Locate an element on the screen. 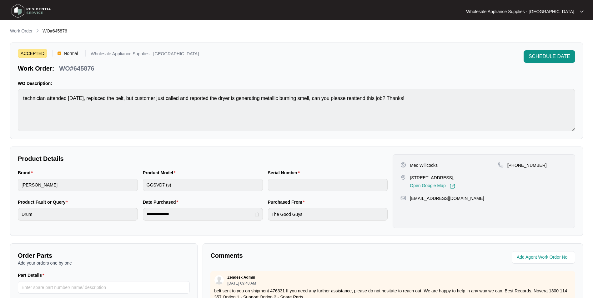  p: Order Parts is located at coordinates (104, 256).